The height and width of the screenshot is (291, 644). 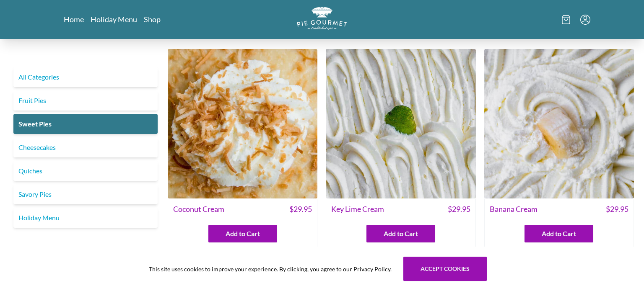 I want to click on a: Logo, so click(x=322, y=19).